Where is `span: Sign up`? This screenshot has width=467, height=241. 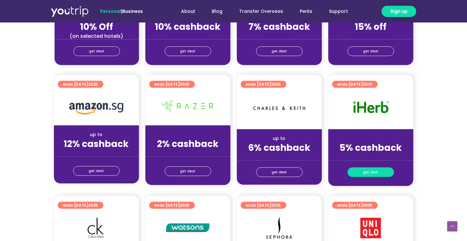
span: Sign up is located at coordinates (399, 11).